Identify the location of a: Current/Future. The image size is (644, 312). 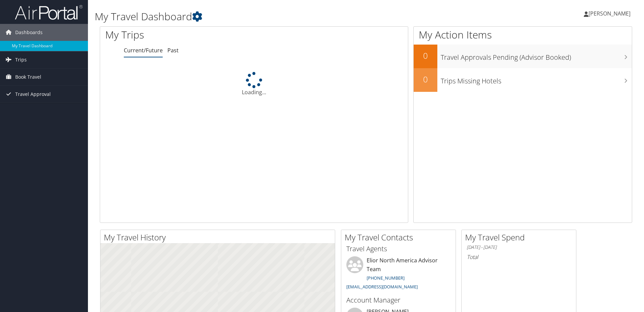
(143, 50).